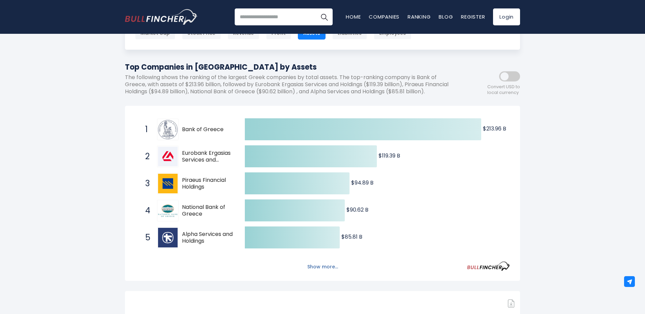 The width and height of the screenshot is (645, 314). What do you see at coordinates (145, 210) in the screenshot?
I see `span: 4` at bounding box center [145, 210].